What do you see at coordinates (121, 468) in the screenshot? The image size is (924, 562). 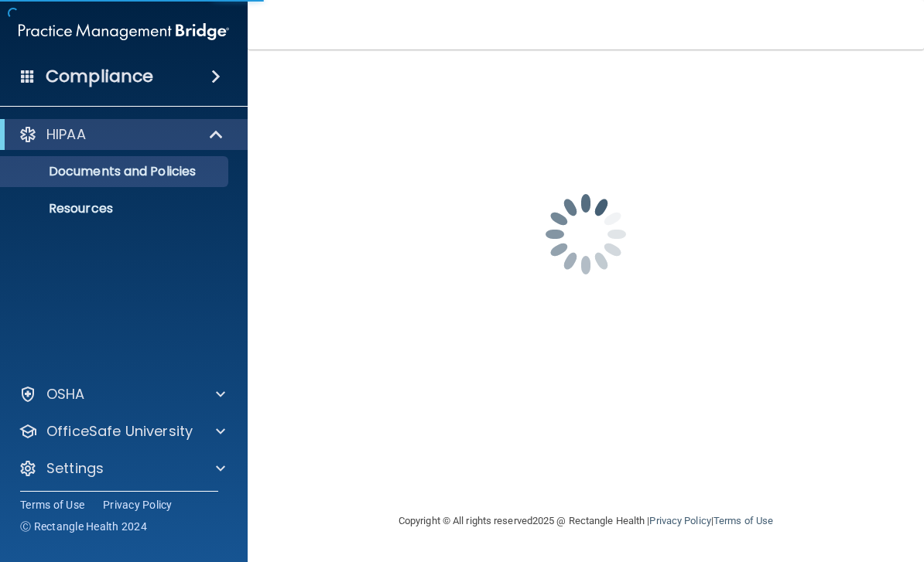 I see `a: Settings` at bounding box center [121, 468].